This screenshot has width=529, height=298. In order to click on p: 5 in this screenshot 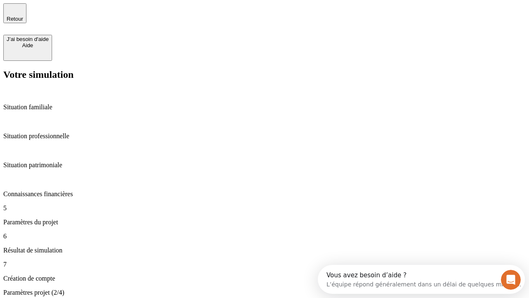, I will do `click(265, 208)`.